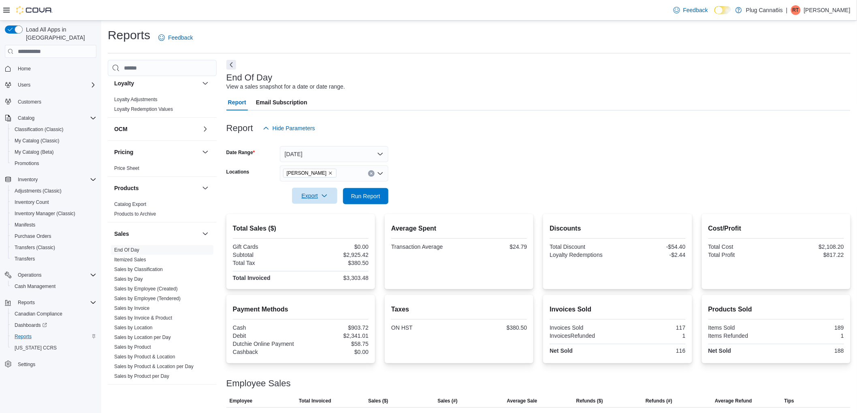 Image resolution: width=857 pixels, height=413 pixels. Describe the element at coordinates (659, 401) in the screenshot. I see `span: Refunds (#)` at that location.